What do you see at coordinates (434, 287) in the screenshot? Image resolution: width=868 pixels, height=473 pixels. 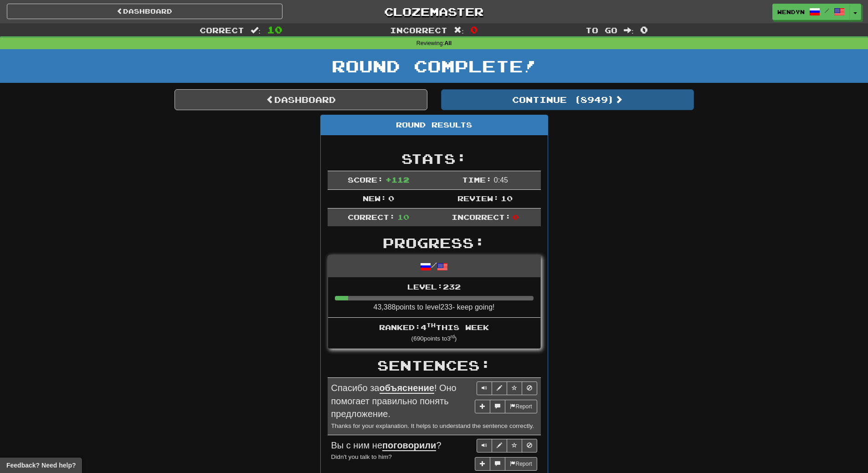 I see `span: Level: 232` at bounding box center [434, 287].